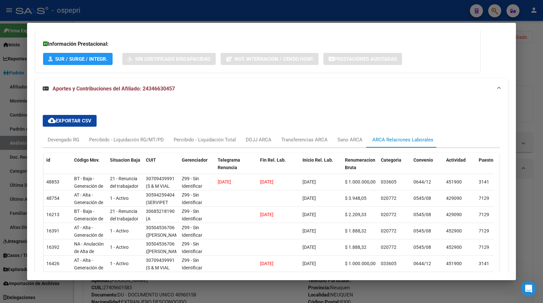  I want to click on div: Devengado RG, so click(63, 140).